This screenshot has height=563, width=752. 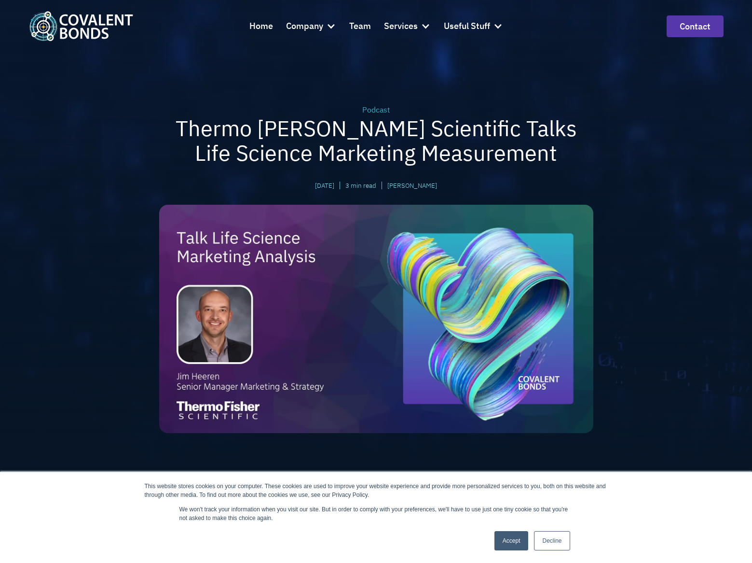 I want to click on a: Home, so click(x=261, y=26).